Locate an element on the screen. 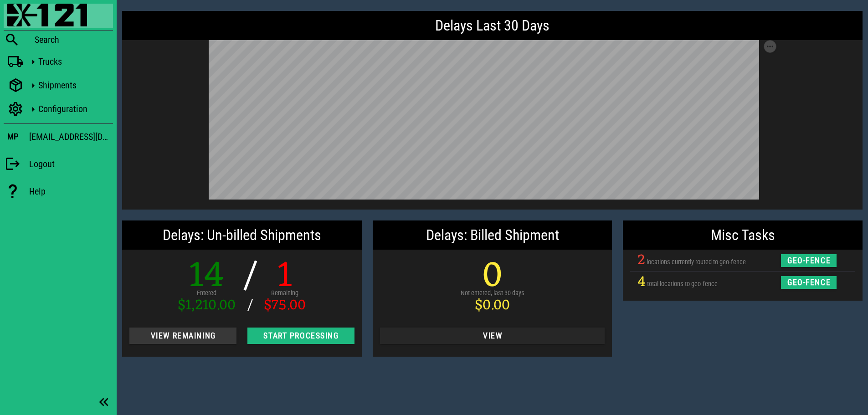 This screenshot has width=868, height=415. button: View is located at coordinates (492, 336).